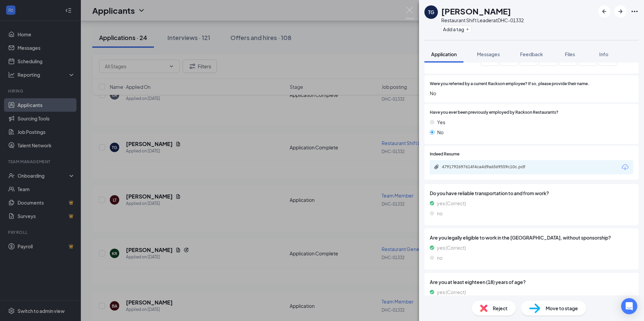  What do you see at coordinates (494, 113) in the screenshot?
I see `span: Have you ever been previously employed by Rackson Restaurants?` at bounding box center [494, 113].